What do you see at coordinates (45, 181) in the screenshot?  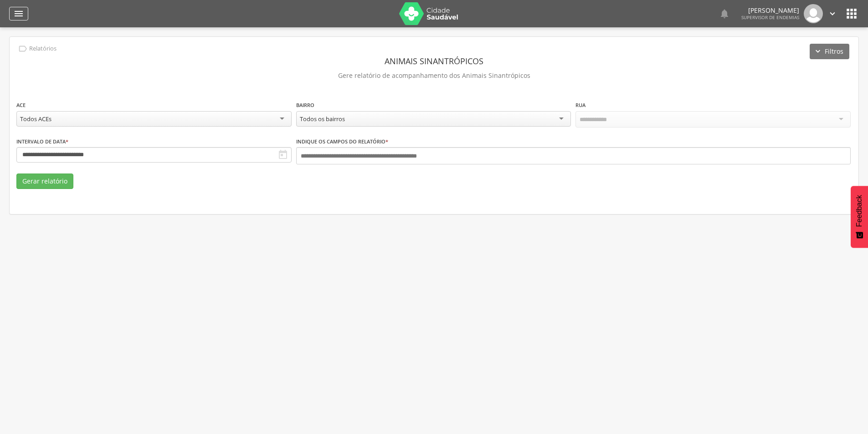 I see `button: Gerar relatório` at bounding box center [45, 181].